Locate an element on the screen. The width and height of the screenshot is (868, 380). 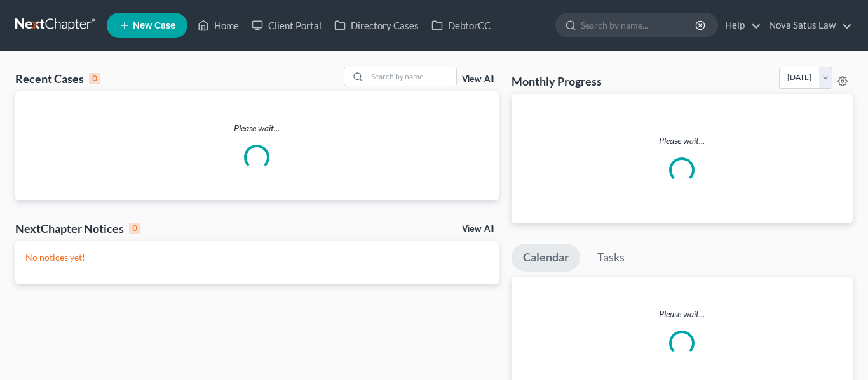
a: Nova Satus Law is located at coordinates (807, 25).